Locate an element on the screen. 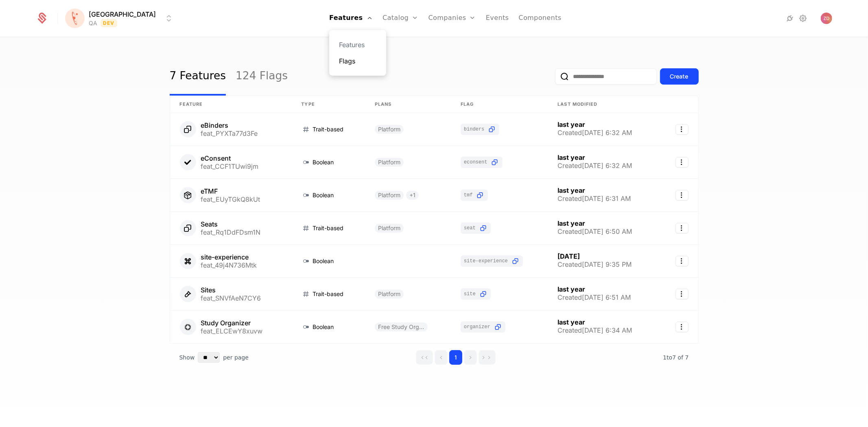  a: Flags is located at coordinates (358, 61).